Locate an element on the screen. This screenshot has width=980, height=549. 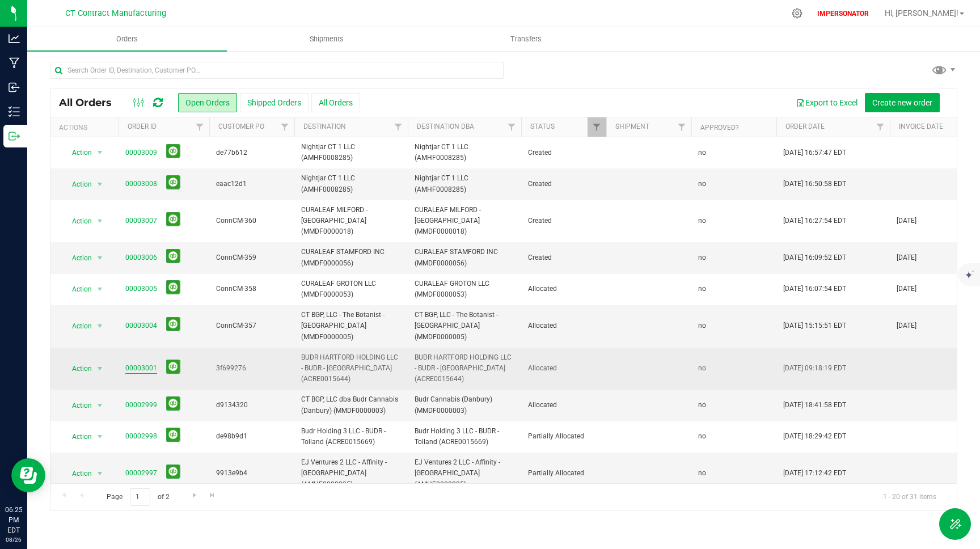
span: Page of 2 is located at coordinates (138, 497).